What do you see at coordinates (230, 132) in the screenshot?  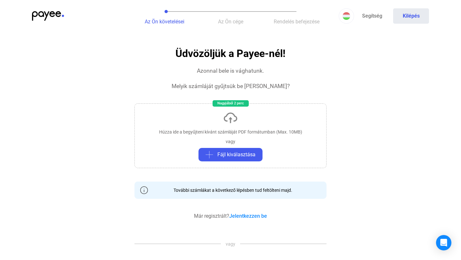 I see `div: Húzza ide a begyűjteni kívánt számláját PDF formátumban (Max. 10MB)` at bounding box center [230, 132].